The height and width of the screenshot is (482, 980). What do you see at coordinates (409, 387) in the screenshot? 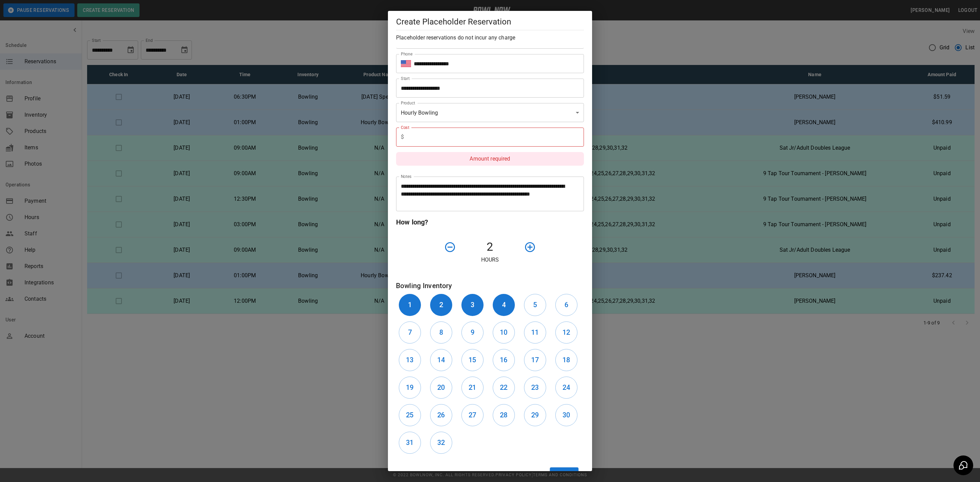
I see `button: 19` at bounding box center [409, 387].